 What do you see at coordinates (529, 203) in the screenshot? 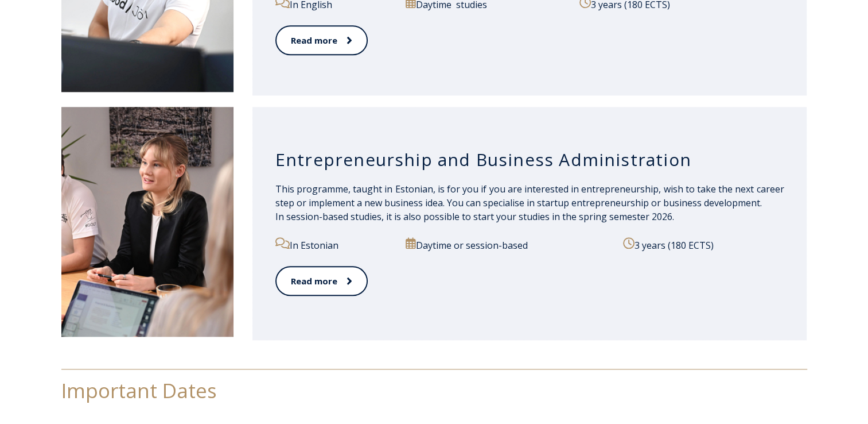
I see `span: This programme, taught in Estonian, is for you if you are interested in entrepreneurship, wish to...` at bounding box center [529, 203].